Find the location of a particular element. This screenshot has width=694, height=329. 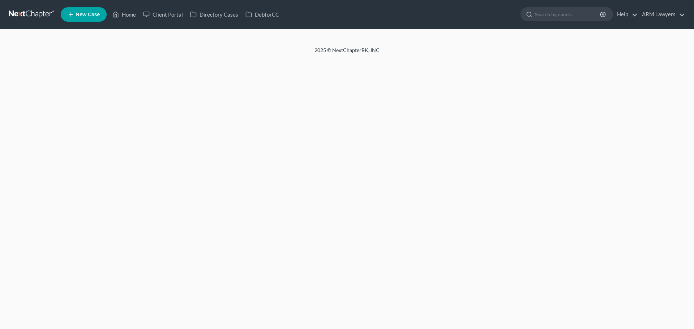

a: ARM Lawyers is located at coordinates (661, 14).